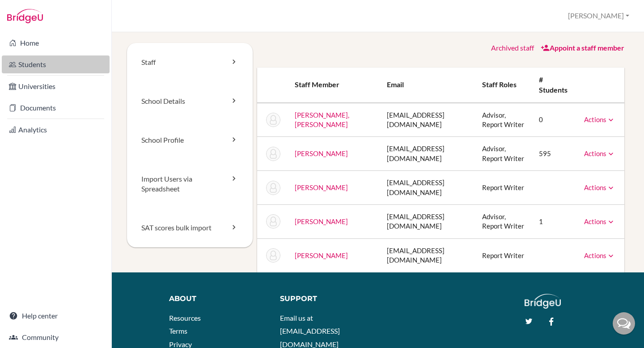 This screenshot has height=348, width=644. Describe the element at coordinates (554, 154) in the screenshot. I see `td: 595` at that location.